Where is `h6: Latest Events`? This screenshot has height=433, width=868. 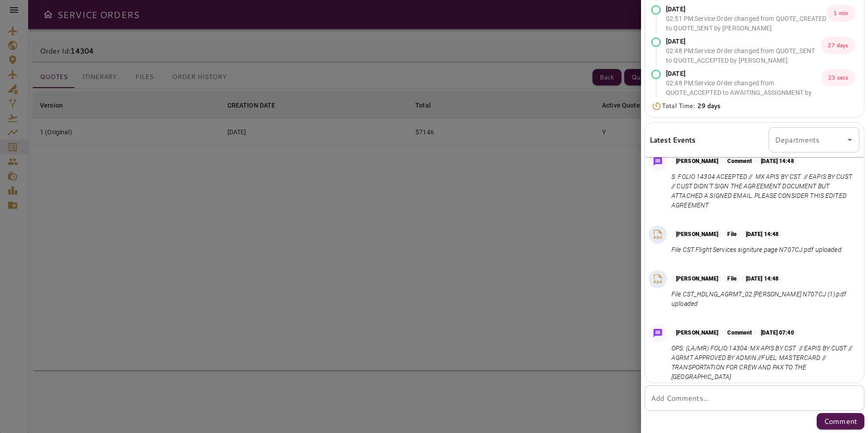 h6: Latest Events is located at coordinates (673, 140).